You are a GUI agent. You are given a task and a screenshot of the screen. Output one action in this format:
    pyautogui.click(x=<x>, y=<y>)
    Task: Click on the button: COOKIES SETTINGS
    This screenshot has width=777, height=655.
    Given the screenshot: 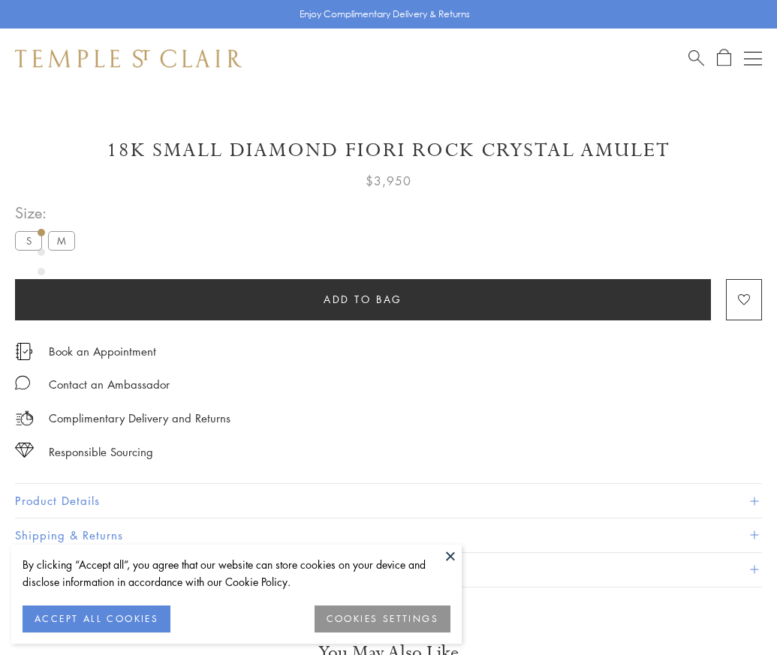 What is the action you would take?
    pyautogui.click(x=382, y=619)
    